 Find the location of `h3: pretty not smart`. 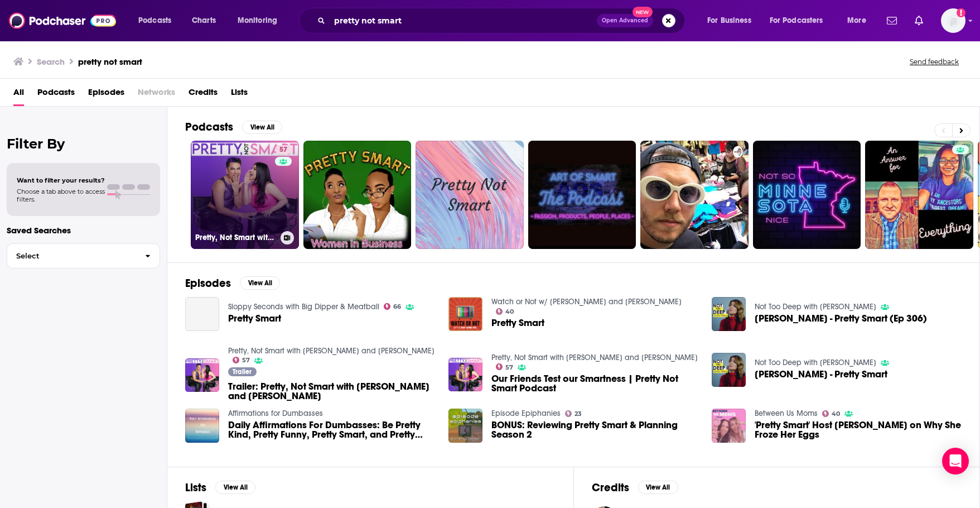

h3: pretty not smart is located at coordinates (110, 62).